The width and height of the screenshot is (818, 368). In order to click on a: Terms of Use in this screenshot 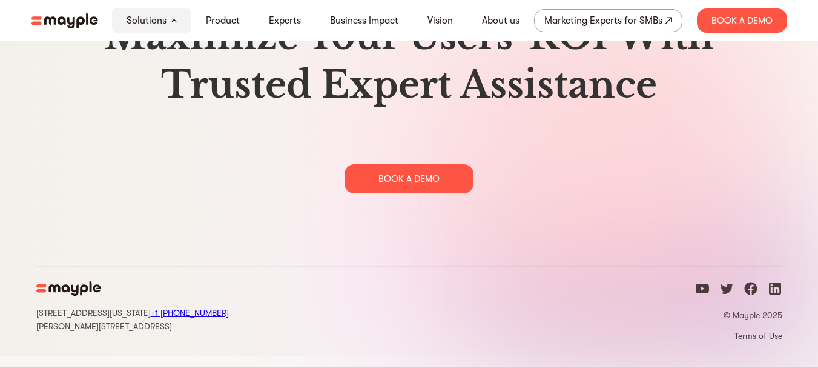, I will do `click(739, 335)`.